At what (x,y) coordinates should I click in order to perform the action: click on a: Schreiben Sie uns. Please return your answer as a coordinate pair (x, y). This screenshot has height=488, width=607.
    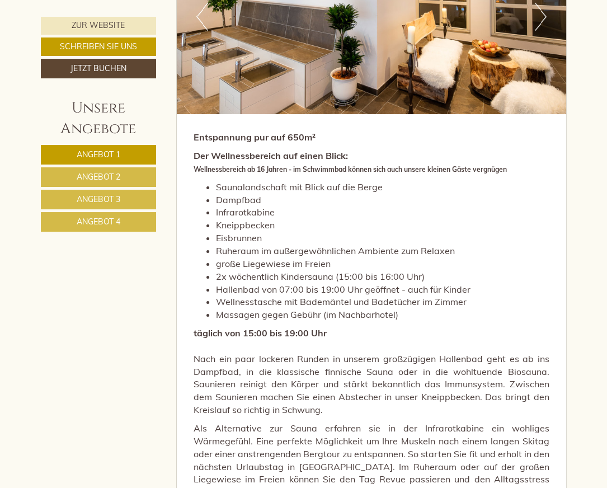
    Looking at the image, I should click on (98, 46).